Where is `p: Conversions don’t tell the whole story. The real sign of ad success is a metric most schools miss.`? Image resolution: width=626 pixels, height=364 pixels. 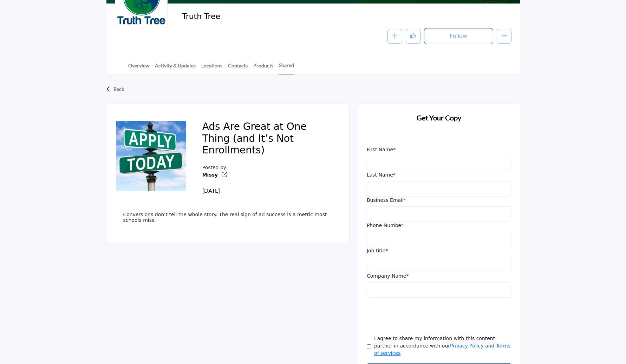 p: Conversions don’t tell the whole story. The real sign of ad success is a metric most schools miss. is located at coordinates (228, 217).